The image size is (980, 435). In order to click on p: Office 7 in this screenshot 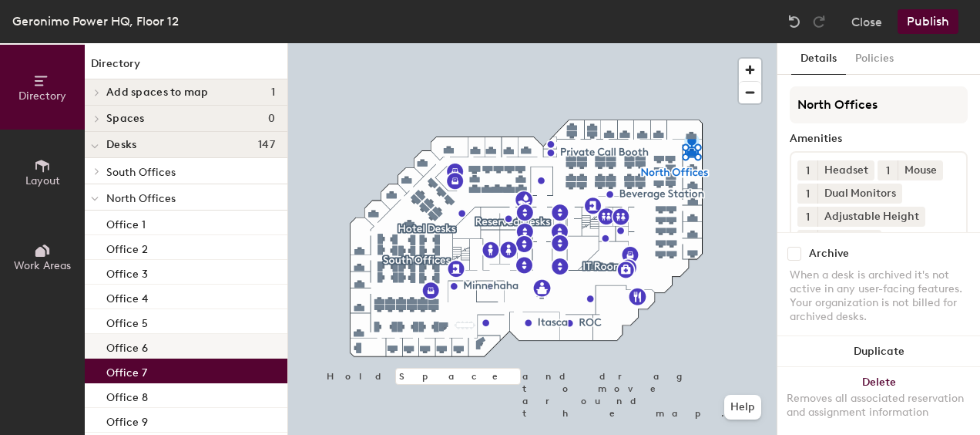, I will do `click(126, 370)`.